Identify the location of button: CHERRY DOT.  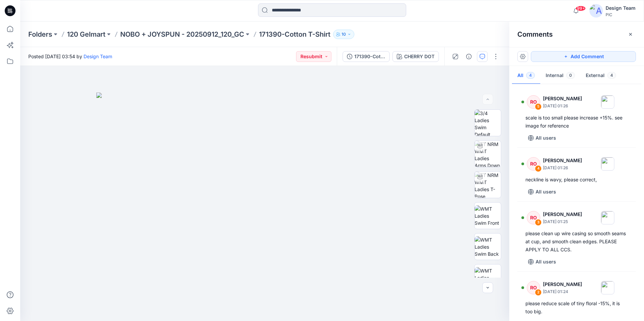
(416, 56).